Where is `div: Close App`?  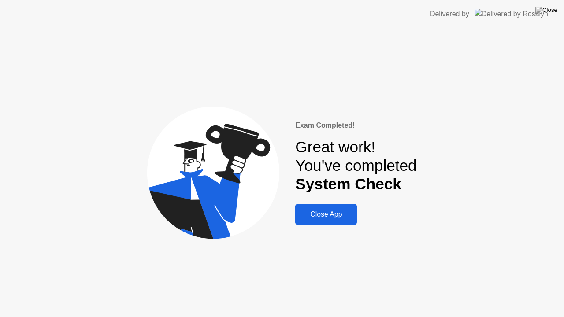
div: Close App is located at coordinates (326, 215).